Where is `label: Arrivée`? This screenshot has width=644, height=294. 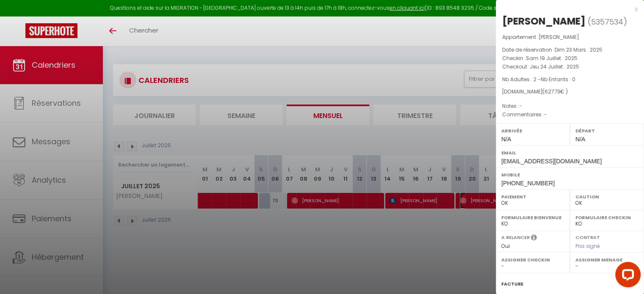
label: Arrivée is located at coordinates (533, 131).